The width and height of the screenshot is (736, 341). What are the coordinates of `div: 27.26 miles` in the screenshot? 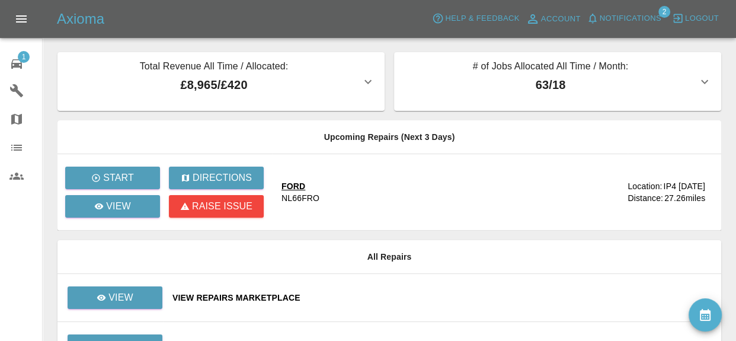 It's located at (688, 198).